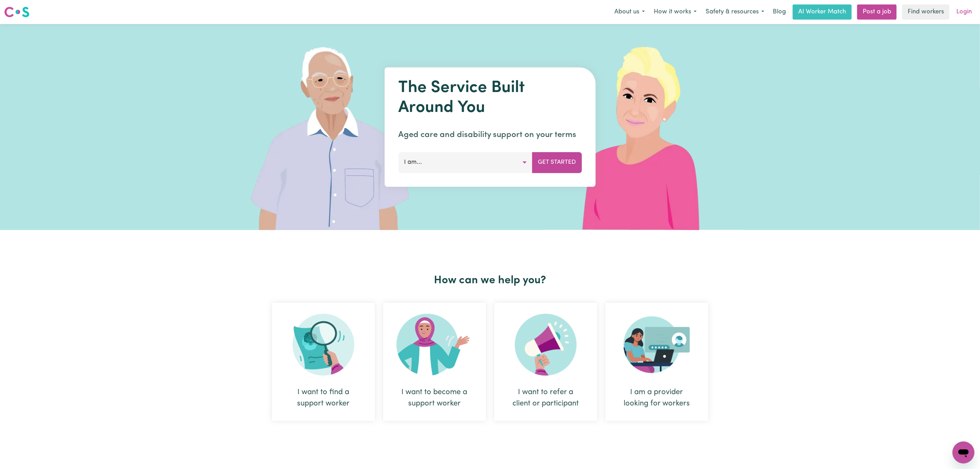 The height and width of the screenshot is (469, 980). I want to click on p: Aged care and disability support on your terms, so click(490, 134).